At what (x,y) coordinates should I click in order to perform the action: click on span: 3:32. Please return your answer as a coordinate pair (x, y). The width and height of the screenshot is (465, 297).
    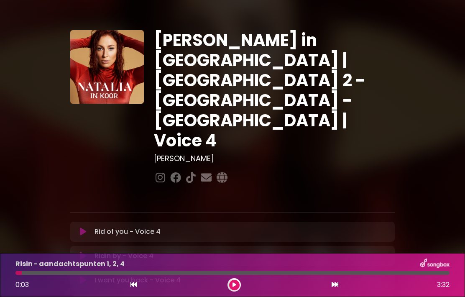
    Looking at the image, I should click on (443, 285).